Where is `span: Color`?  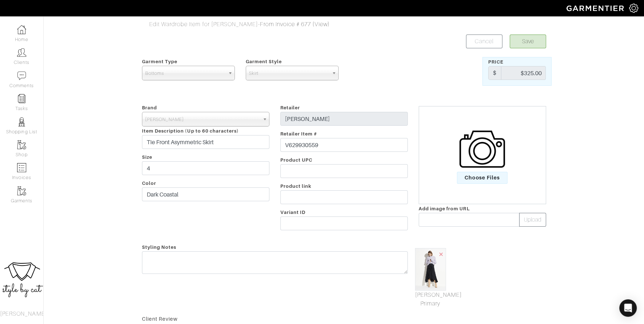
span: Color is located at coordinates (149, 183).